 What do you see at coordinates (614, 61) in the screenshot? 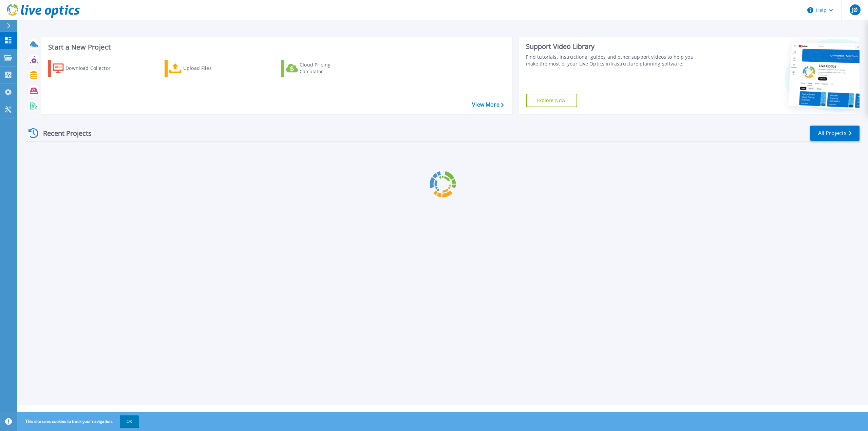
I see `div: Find tutorials, instructional guides and other support videos to help you make the most of your L...` at bounding box center [614, 61].